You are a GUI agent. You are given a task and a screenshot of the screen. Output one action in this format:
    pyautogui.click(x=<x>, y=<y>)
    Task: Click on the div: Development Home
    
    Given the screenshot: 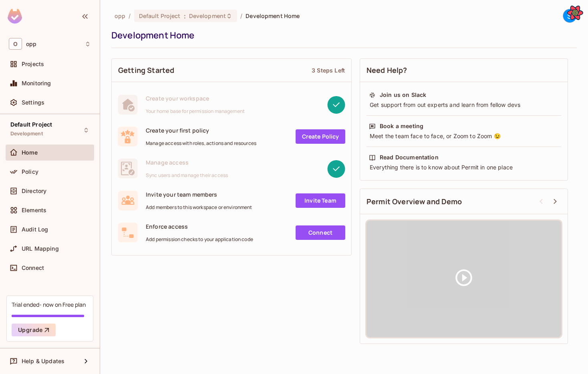 What is the action you would take?
    pyautogui.click(x=342, y=35)
    